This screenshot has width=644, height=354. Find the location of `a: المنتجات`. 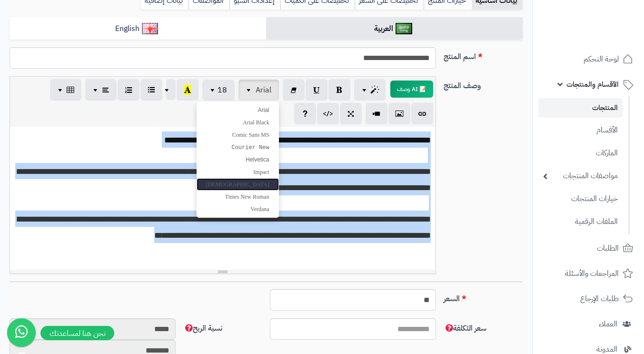

a: المنتجات is located at coordinates (580, 108).